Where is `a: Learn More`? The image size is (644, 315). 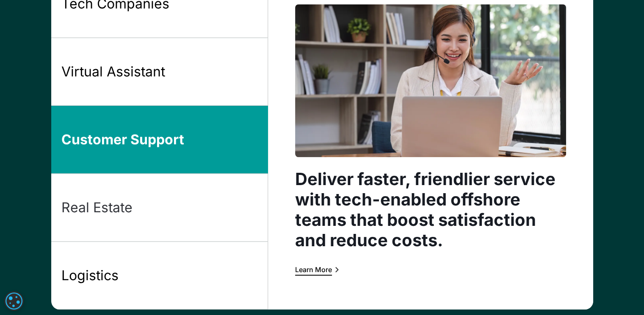 a: Learn More is located at coordinates (317, 269).